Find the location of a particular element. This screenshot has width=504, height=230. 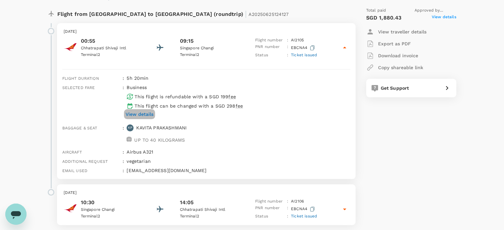

span: Total paid is located at coordinates (376, 11).